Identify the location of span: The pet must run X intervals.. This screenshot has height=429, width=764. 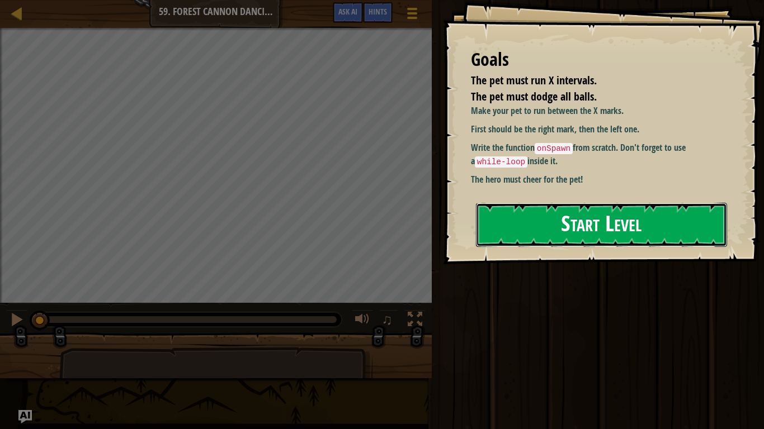
(533, 80).